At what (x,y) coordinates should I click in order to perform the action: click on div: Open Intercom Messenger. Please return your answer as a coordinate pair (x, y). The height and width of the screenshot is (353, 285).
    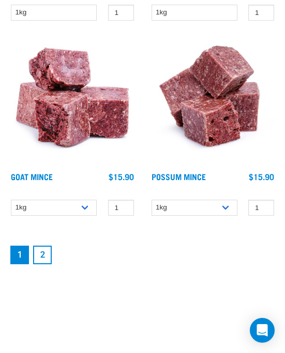
    Looking at the image, I should click on (262, 331).